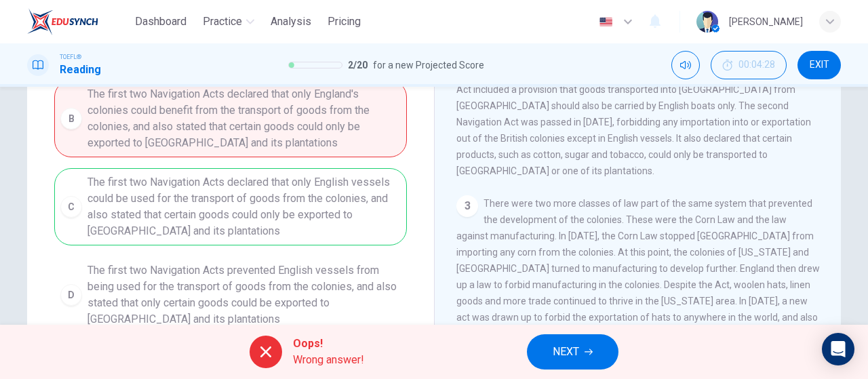  I want to click on button: NEXT, so click(573, 351).